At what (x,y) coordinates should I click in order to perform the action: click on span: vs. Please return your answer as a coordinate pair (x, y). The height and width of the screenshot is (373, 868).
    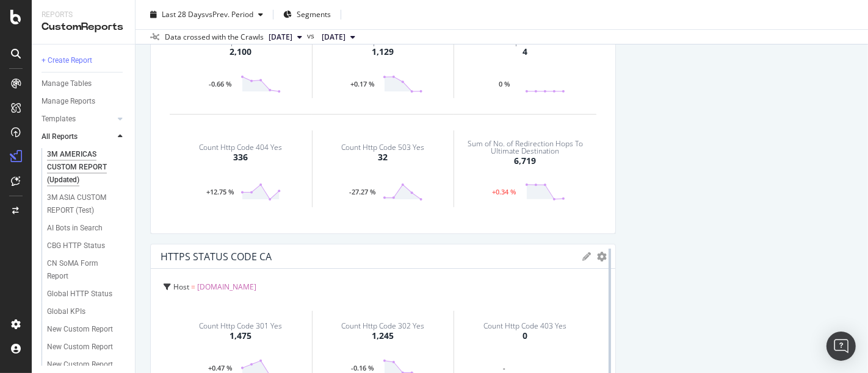
    Looking at the image, I should click on (312, 36).